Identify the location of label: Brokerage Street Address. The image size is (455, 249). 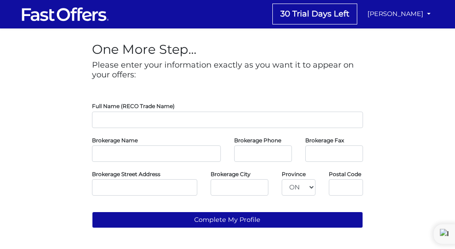
(126, 174).